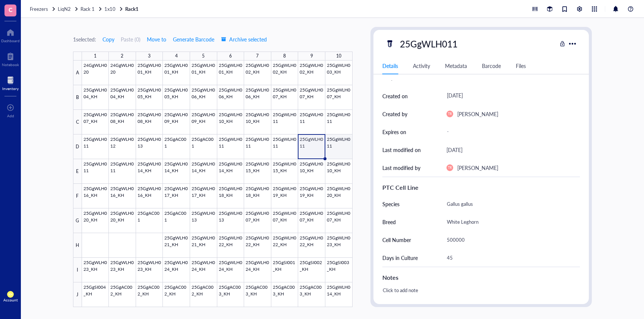 Image resolution: width=644 pixels, height=319 pixels. I want to click on span: LiqN2, so click(64, 8).